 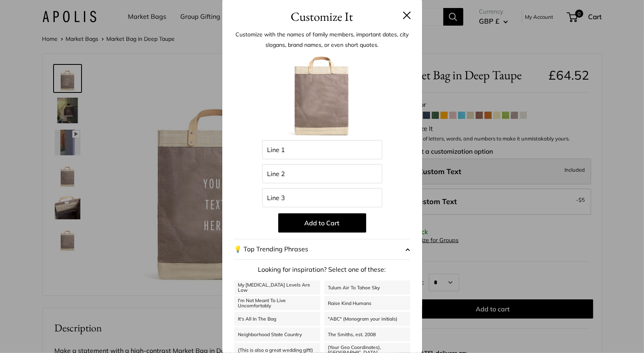 I want to click on a: Neighborhood State Country, so click(x=277, y=334).